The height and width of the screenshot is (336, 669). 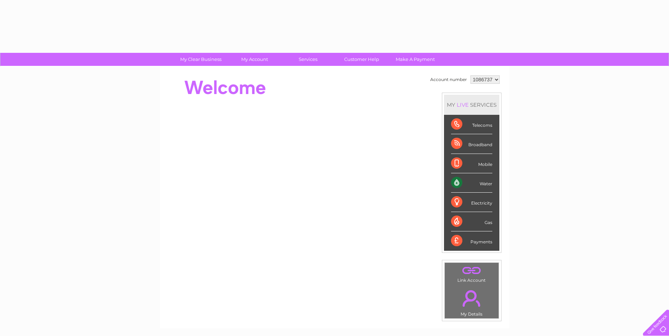 I want to click on td: Account number, so click(x=449, y=80).